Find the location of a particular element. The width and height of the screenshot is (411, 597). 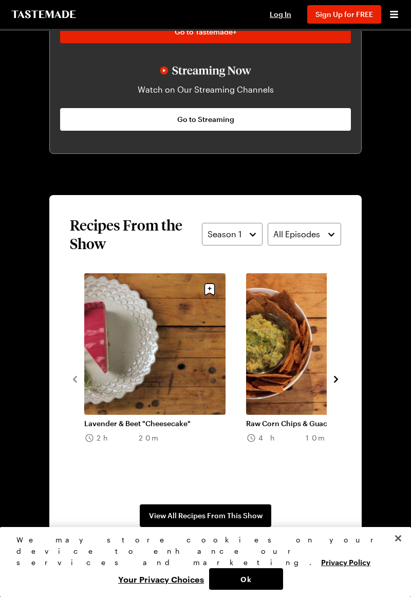

a: Lavender & Beet "Cheesecake" is located at coordinates (155, 423).